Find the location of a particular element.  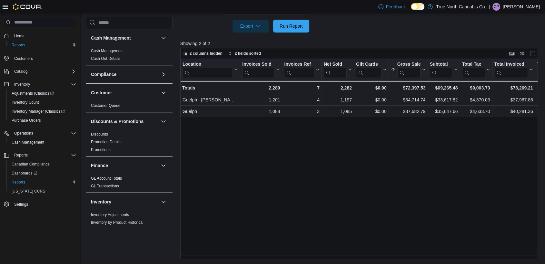

div: 1,088 is located at coordinates (261, 112).